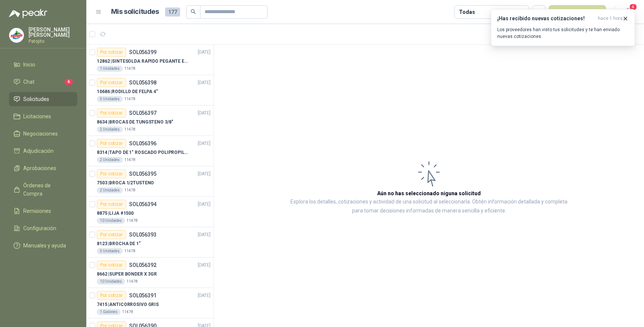  I want to click on span: Aprobaciones, so click(40, 169).